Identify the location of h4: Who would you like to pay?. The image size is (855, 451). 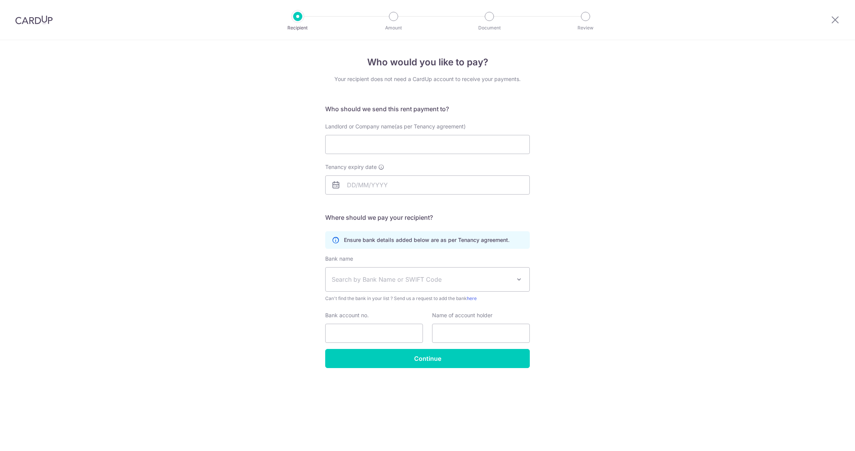
(428, 62).